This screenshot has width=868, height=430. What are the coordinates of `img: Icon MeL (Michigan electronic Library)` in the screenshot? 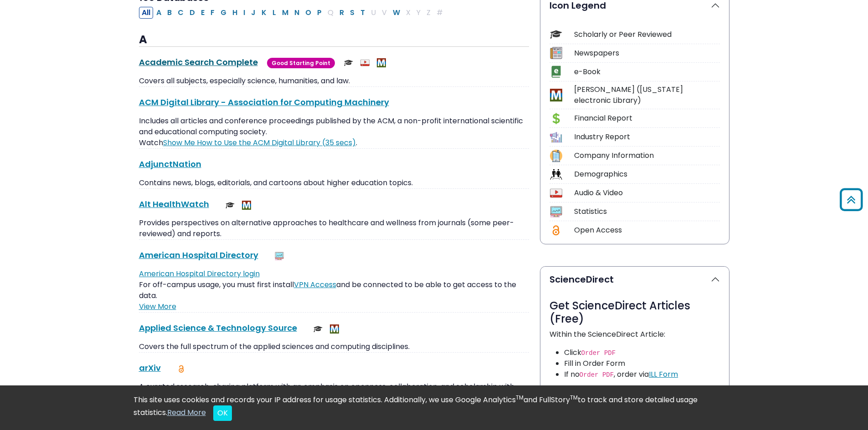 It's located at (556, 95).